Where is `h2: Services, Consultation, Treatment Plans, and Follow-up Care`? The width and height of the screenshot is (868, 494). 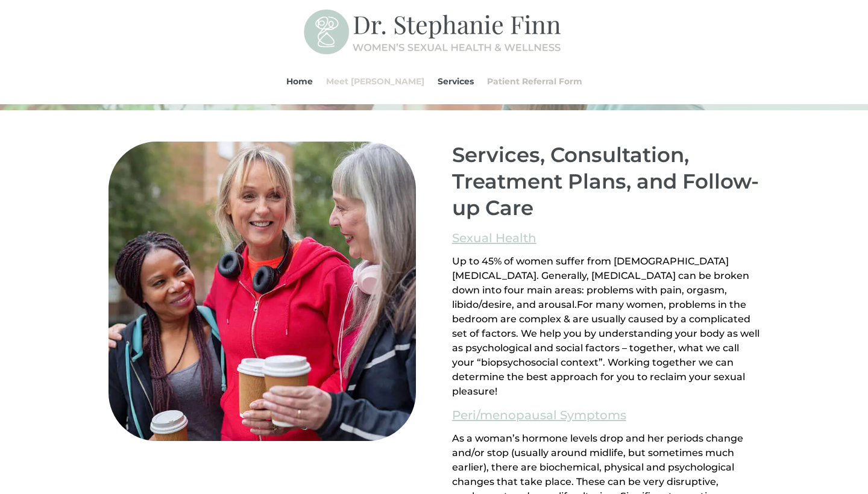 h2: Services, Consultation, Treatment Plans, and Follow-up Care is located at coordinates (606, 184).